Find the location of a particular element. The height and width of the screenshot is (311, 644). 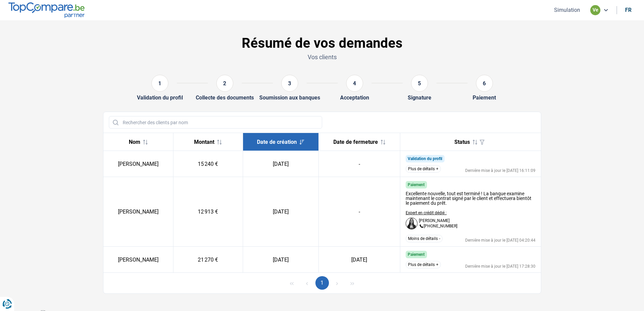

p: Vos clients is located at coordinates (322, 57).